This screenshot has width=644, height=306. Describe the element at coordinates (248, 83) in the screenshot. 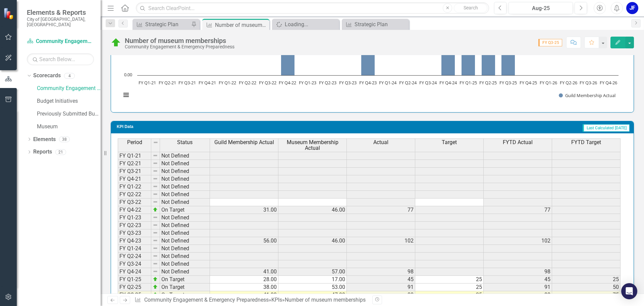

I see `text: FY Q2-22` at that location.